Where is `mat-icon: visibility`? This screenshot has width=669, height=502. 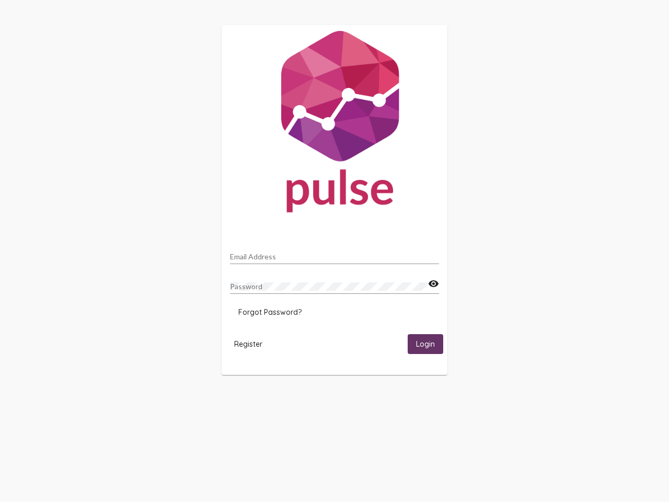 mat-icon: visibility is located at coordinates (434, 284).